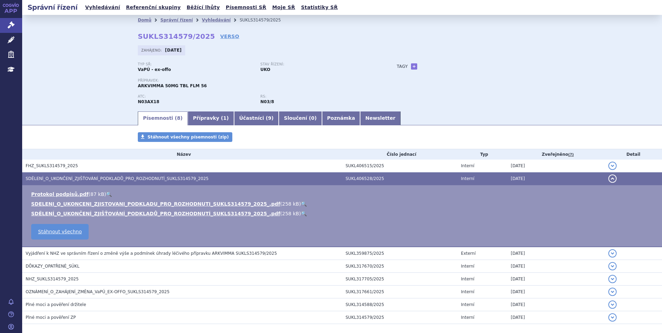 Image resolution: width=662 pixels, height=333 pixels. Describe the element at coordinates (56, 305) in the screenshot. I see `span: Plné moci a pověření držitele` at that location.